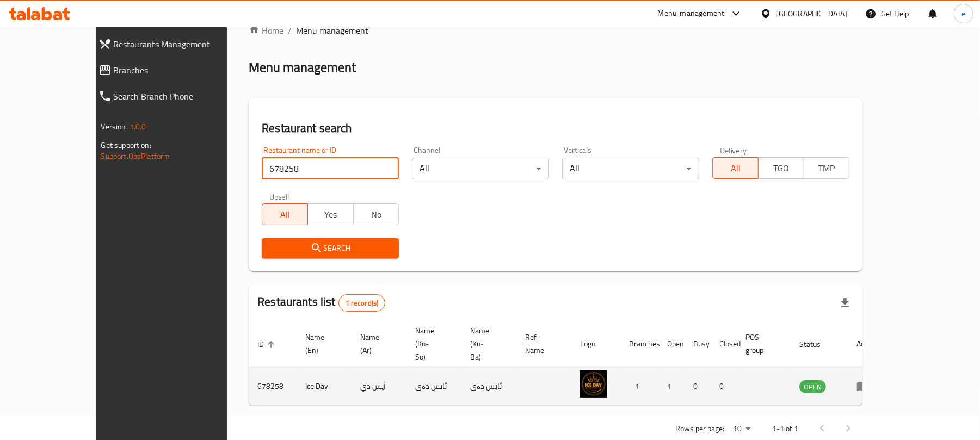 This screenshot has width=980, height=440. I want to click on button: Yes, so click(330, 214).